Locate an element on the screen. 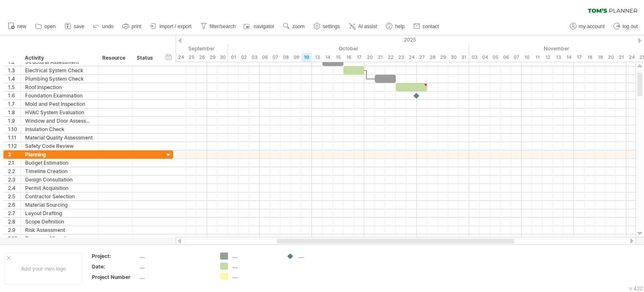  span: filter/search is located at coordinates (223, 26).